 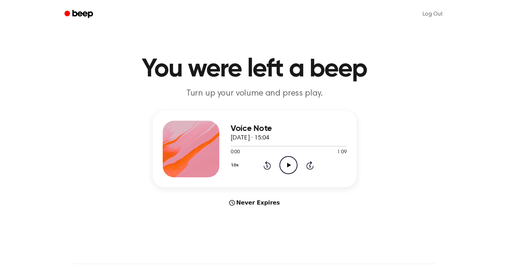 I want to click on button: 1.0x, so click(x=236, y=165).